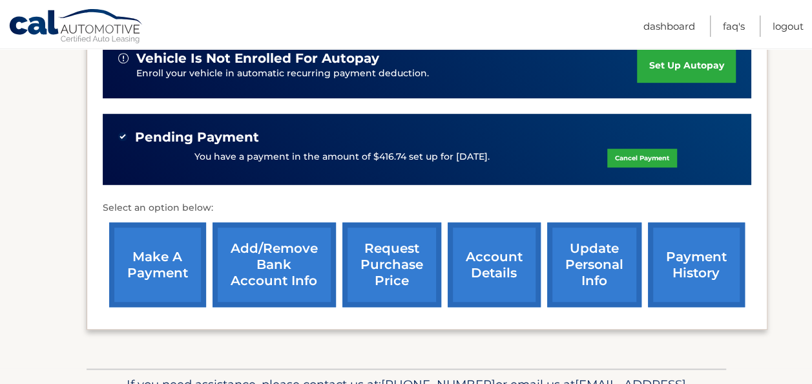 This screenshot has width=812, height=384. Describe the element at coordinates (594, 264) in the screenshot. I see `a: update personal info` at that location.